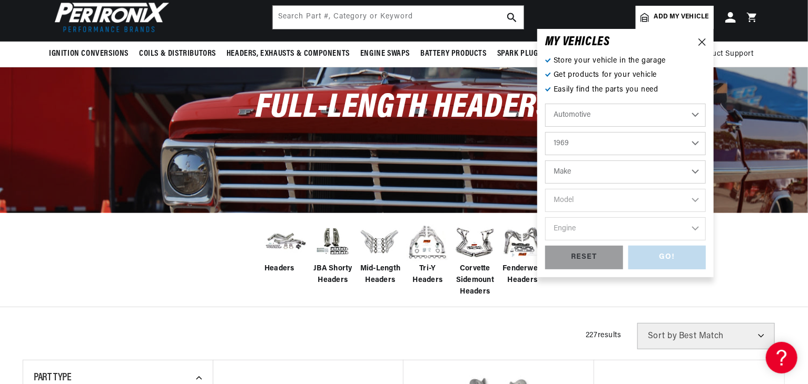 This screenshot has width=808, height=384. What do you see at coordinates (91, 54) in the screenshot?
I see `summary: Ignition Conversions` at bounding box center [91, 54].